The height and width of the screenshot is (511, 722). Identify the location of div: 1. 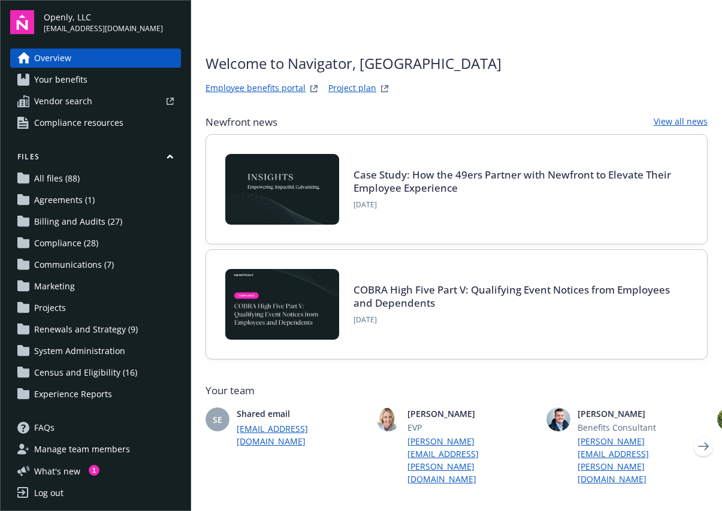
(94, 470).